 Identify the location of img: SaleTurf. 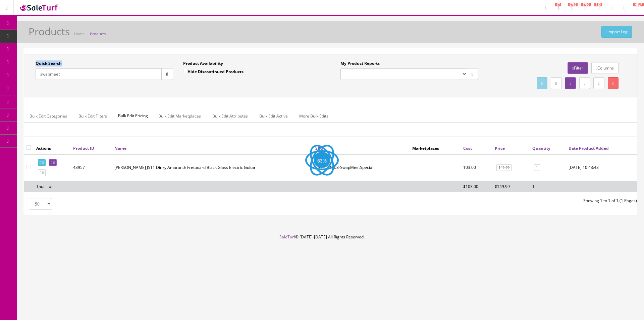
(39, 7).